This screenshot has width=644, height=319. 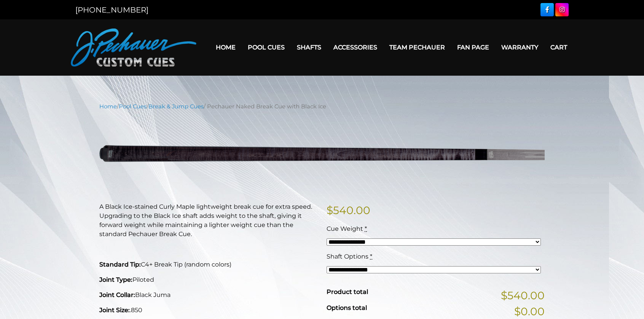 I want to click on span: $540.00, so click(x=523, y=296).